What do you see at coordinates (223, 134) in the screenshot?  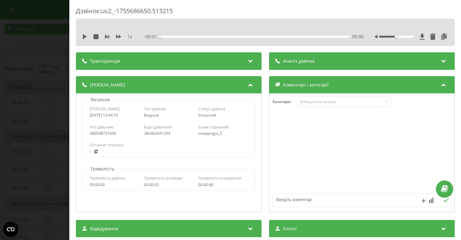 I see `div: snowyrngst_5` at bounding box center [223, 134].